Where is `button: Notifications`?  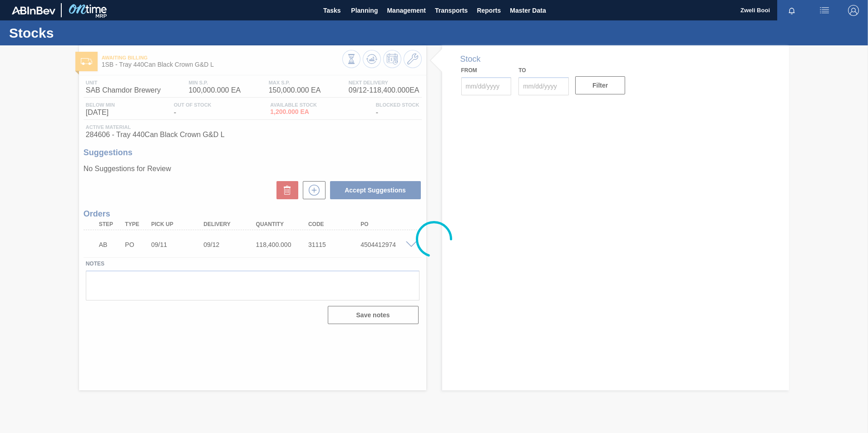
button: Notifications is located at coordinates (791, 11).